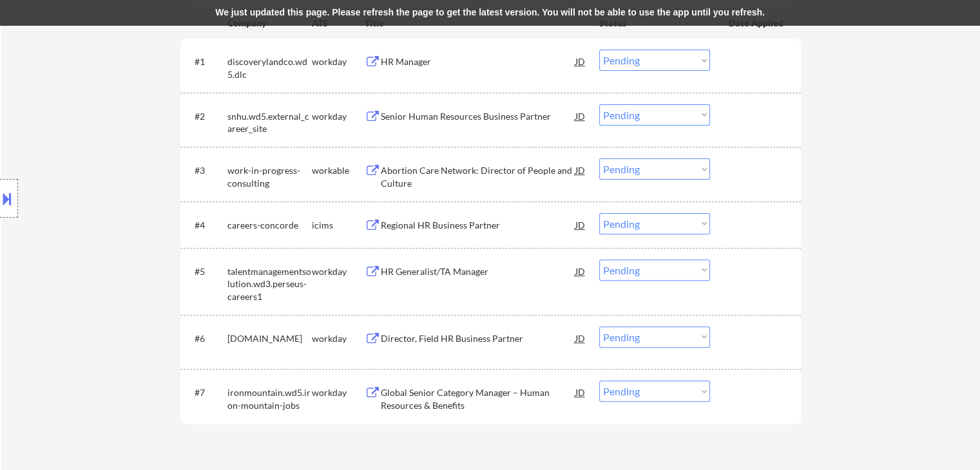 The image size is (980, 470). Describe the element at coordinates (478, 61) in the screenshot. I see `div: HR Manager` at that location.